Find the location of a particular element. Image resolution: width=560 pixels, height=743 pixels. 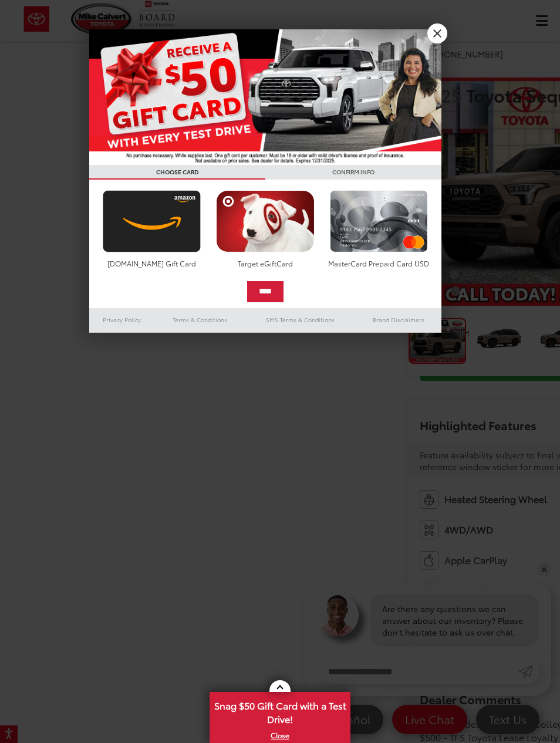

h3: CHOOSE CARD is located at coordinates (177, 172).